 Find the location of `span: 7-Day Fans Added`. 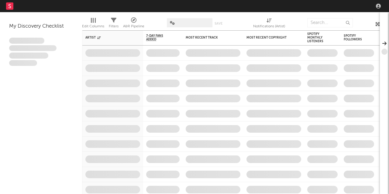

span: 7-Day Fans Added is located at coordinates (158, 38).